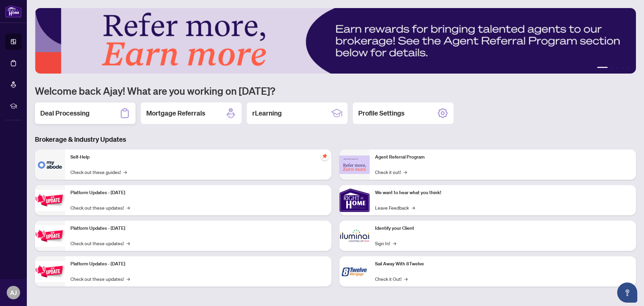  I want to click on button: 3, so click(617, 68).